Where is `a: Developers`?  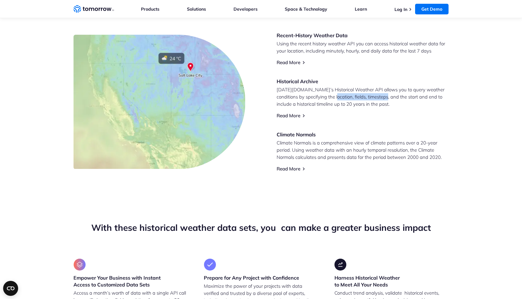 a: Developers is located at coordinates (245, 9).